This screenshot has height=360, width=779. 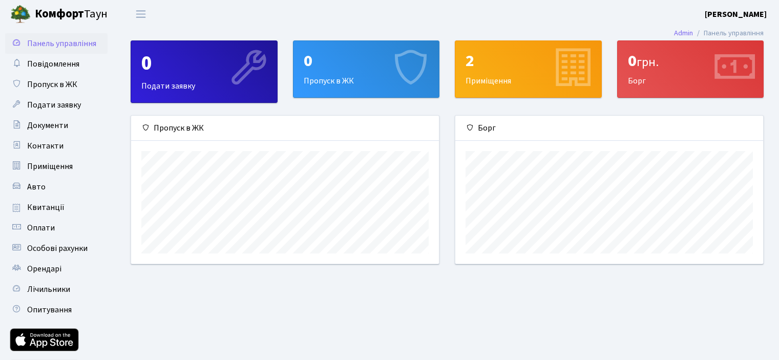 I want to click on span: Таун, so click(x=71, y=14).